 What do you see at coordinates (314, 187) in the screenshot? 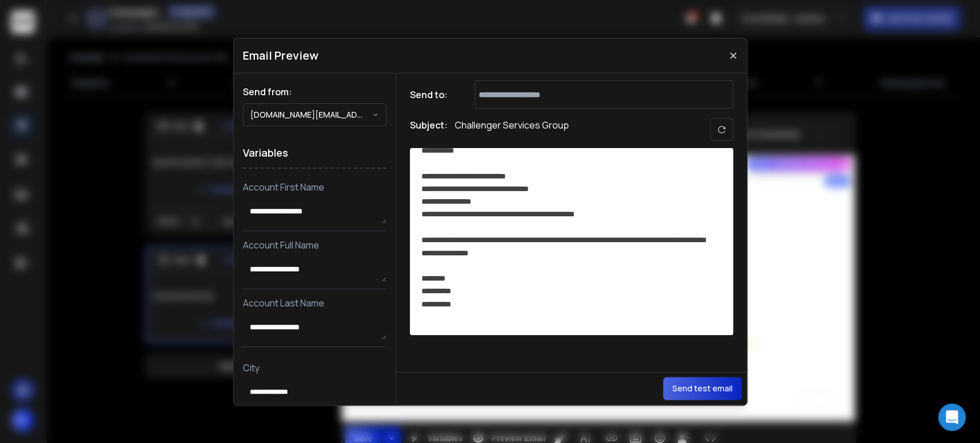
I see `p: Account First Name` at bounding box center [314, 187].